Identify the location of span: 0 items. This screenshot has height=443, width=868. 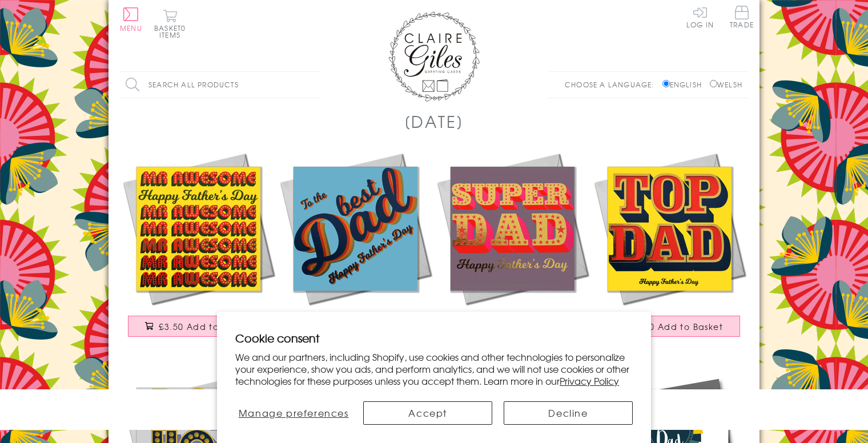
(173, 31).